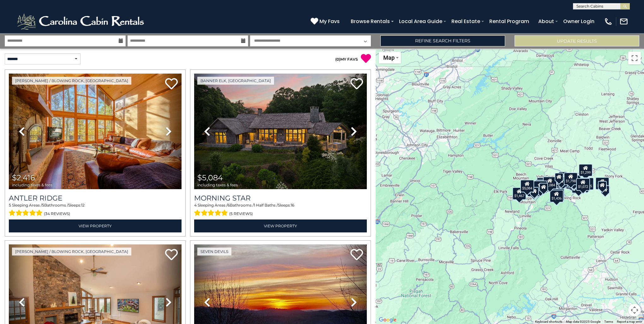 The width and height of the screenshot is (644, 324). Describe the element at coordinates (609, 22) in the screenshot. I see `img: phone-regular-white.png` at that location.